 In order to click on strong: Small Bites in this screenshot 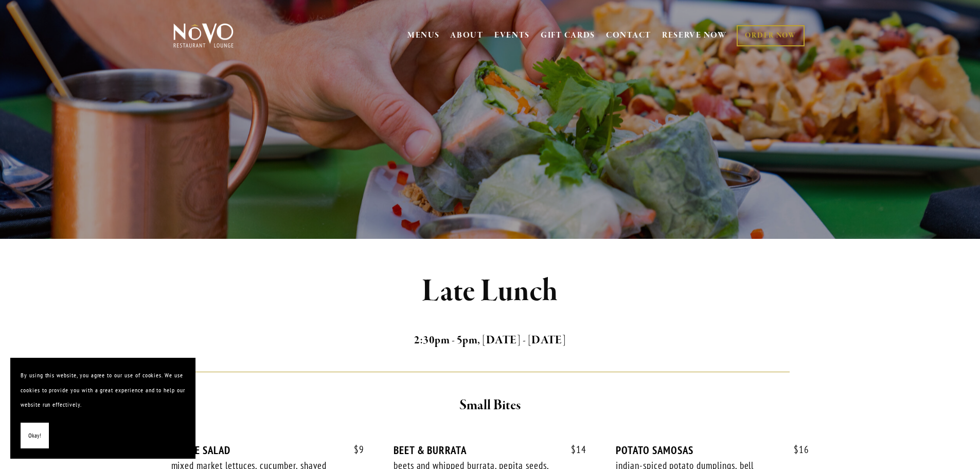, I will do `click(490, 405)`.